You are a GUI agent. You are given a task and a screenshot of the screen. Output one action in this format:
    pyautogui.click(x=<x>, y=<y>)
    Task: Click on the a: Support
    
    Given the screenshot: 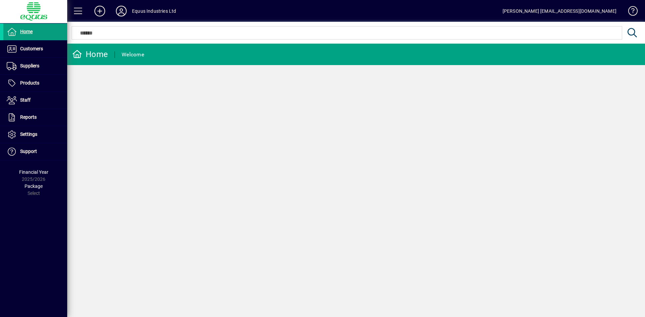 What is the action you would take?
    pyautogui.click(x=35, y=152)
    